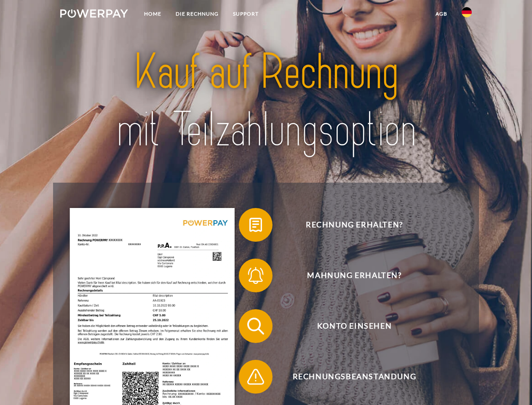  What do you see at coordinates (256, 376) in the screenshot?
I see `img: qb_warning.svg` at bounding box center [256, 376].